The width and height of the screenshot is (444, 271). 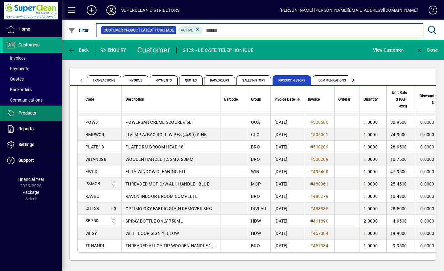 I want to click on span: RAVBC, so click(x=92, y=196).